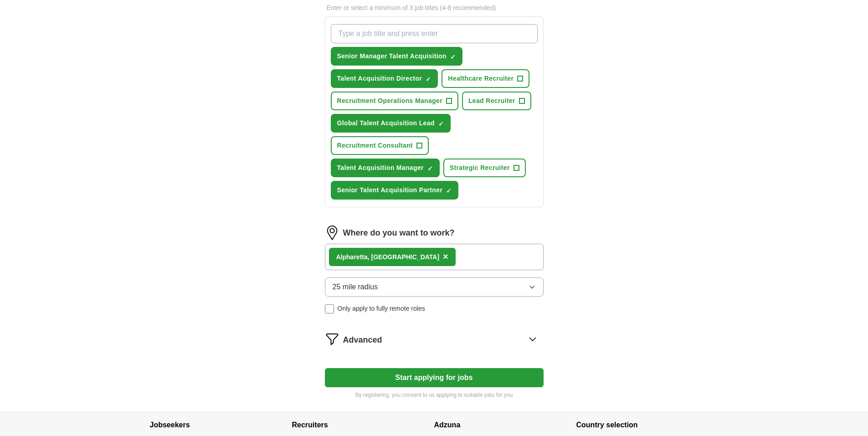 The height and width of the screenshot is (436, 868). Describe the element at coordinates (480, 78) in the screenshot. I see `span: Healthcare Recruiter` at that location.